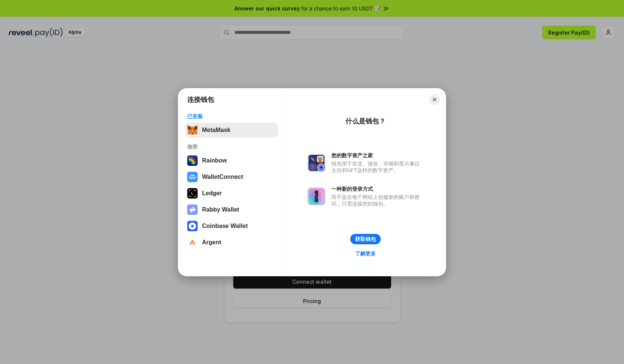 This screenshot has width=624, height=364. Describe the element at coordinates (192, 193) in the screenshot. I see `img: svg+xml,%3Csvg%20xmlns%3D%22http%3A%2F%2Fwww.w3.org%2F2000%2Fsvg%22%20width%3D%2228%22%20height%3...` at that location.